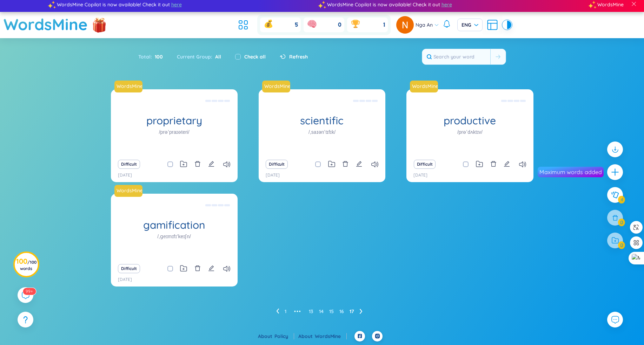 Image resolution: width=644 pixels, height=345 pixels. What do you see at coordinates (174, 225) in the screenshot?
I see `h1: gamification` at bounding box center [174, 225].